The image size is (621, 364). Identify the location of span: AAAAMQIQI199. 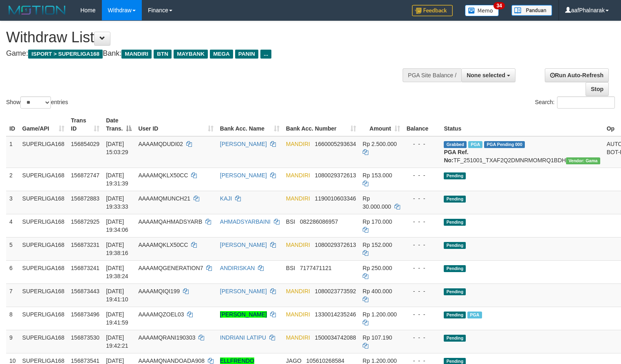
(159, 291).